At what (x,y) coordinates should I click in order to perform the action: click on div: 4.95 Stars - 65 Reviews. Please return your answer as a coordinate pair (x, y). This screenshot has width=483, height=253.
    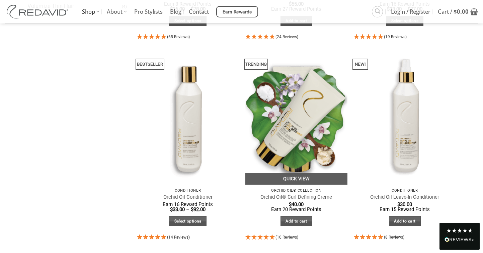
    Looking at the image, I should click on (188, 37).